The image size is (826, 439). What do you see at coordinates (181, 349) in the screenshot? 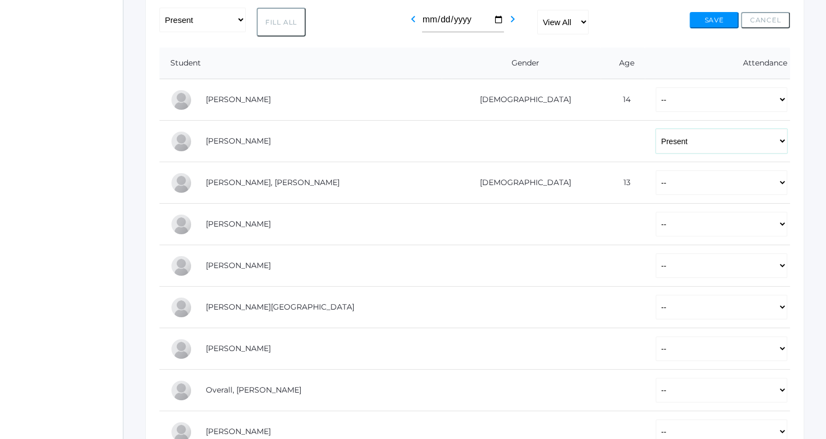
I see `div: Marissa Myers` at bounding box center [181, 349].